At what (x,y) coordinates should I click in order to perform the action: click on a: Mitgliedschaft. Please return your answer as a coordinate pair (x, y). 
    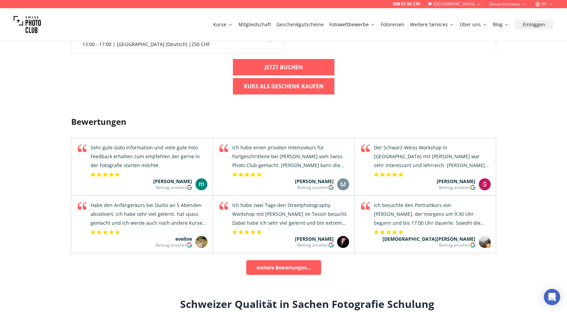
    Looking at the image, I should click on (255, 25).